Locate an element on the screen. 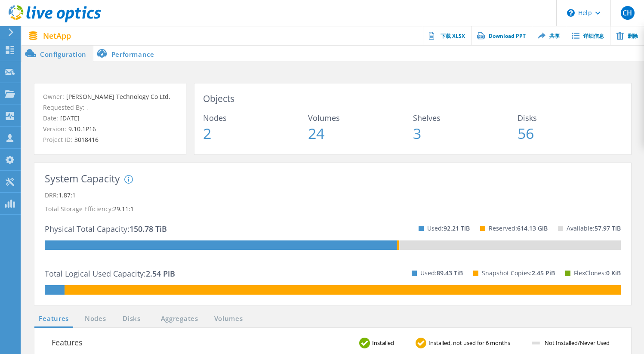 This screenshot has width=644, height=354. p: Date: is located at coordinates (110, 118).